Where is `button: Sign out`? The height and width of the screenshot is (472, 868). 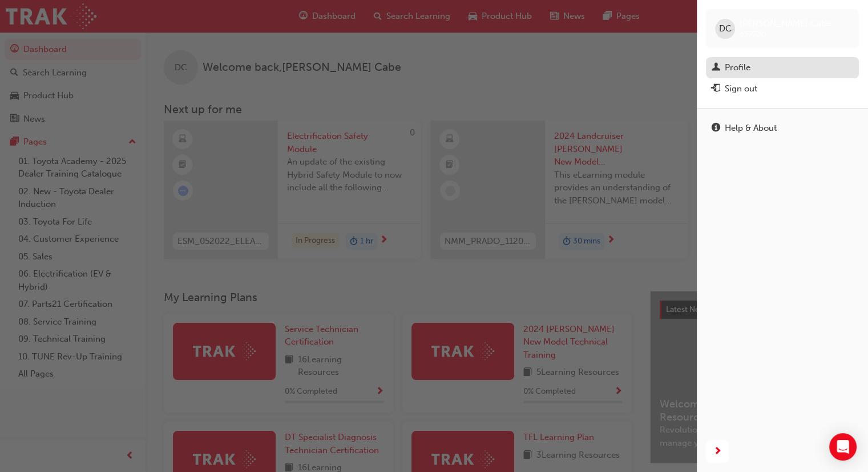 button: Sign out is located at coordinates (782, 89).